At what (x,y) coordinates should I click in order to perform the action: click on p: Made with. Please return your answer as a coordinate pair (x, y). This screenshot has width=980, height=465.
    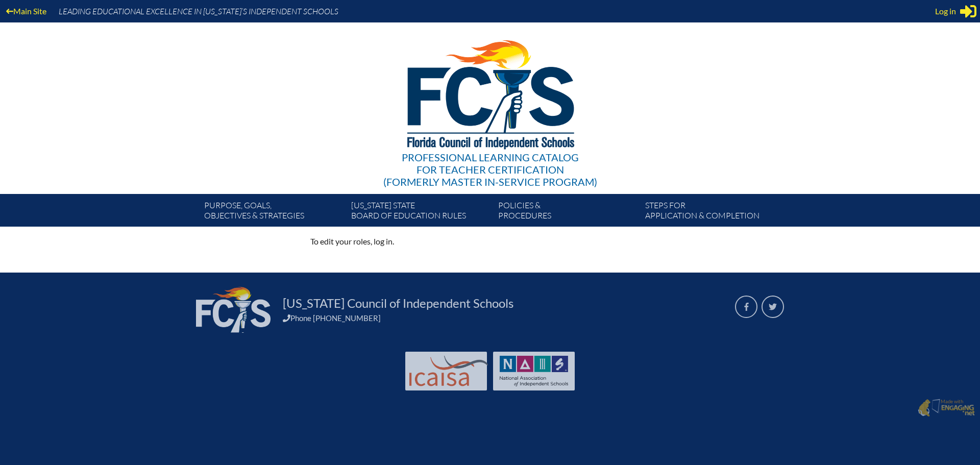
    Looking at the image, I should click on (957, 408).